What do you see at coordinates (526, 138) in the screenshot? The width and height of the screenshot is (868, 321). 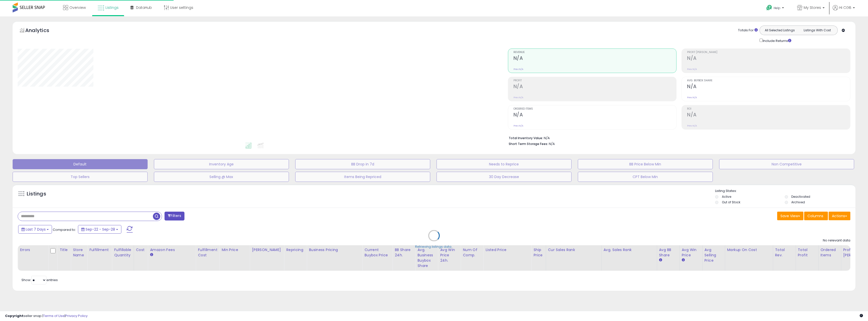 I see `b: Total Inventory Value:` at bounding box center [526, 138].